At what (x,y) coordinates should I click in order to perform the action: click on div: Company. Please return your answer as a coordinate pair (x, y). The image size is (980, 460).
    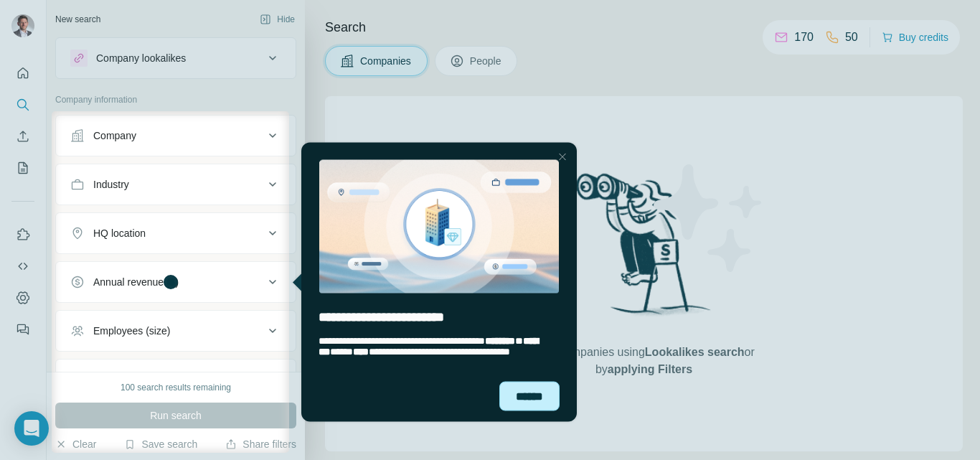
    Looking at the image, I should click on (115, 136).